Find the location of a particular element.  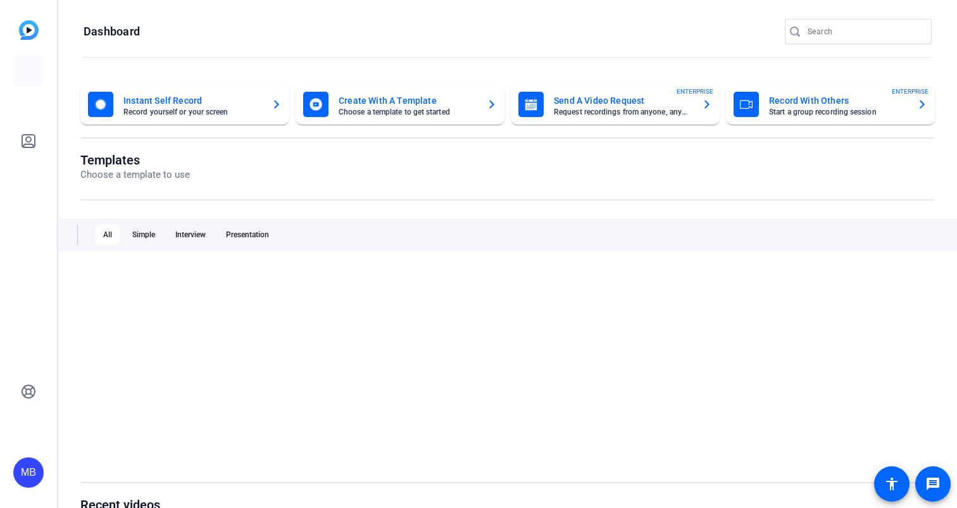

mat-card-title: Send A Video Request is located at coordinates (623, 101).